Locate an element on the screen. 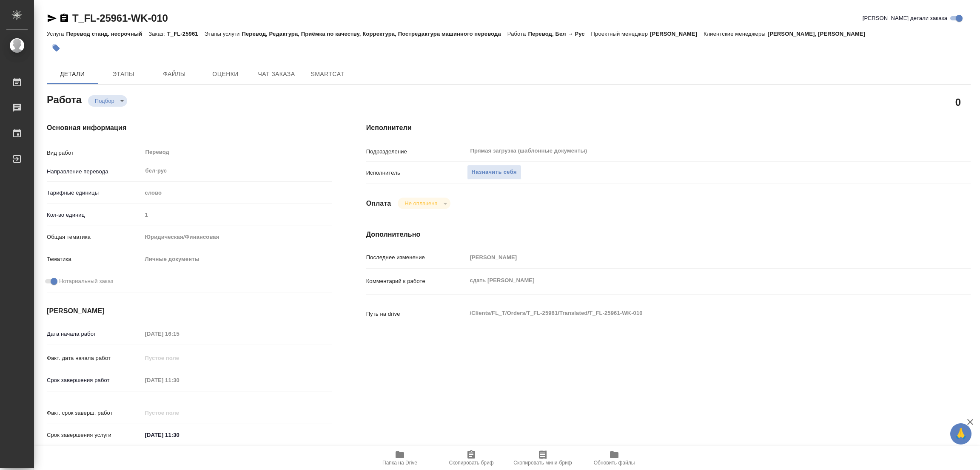 Image resolution: width=980 pixels, height=470 pixels. span: Детали is located at coordinates (73, 74).